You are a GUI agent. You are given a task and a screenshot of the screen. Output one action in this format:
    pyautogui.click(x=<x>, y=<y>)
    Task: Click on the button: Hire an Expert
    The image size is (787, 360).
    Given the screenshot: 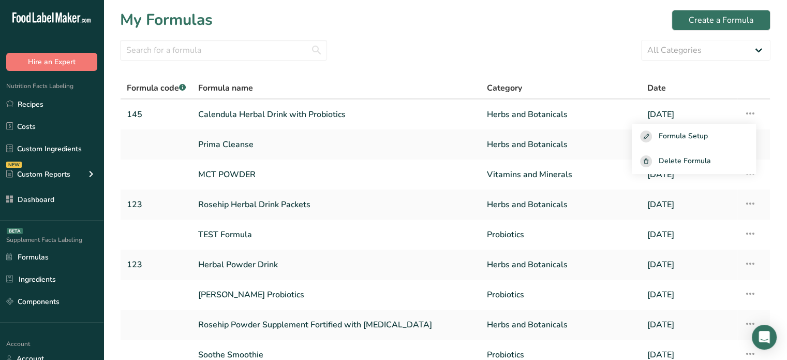 What is the action you would take?
    pyautogui.click(x=52, y=62)
    